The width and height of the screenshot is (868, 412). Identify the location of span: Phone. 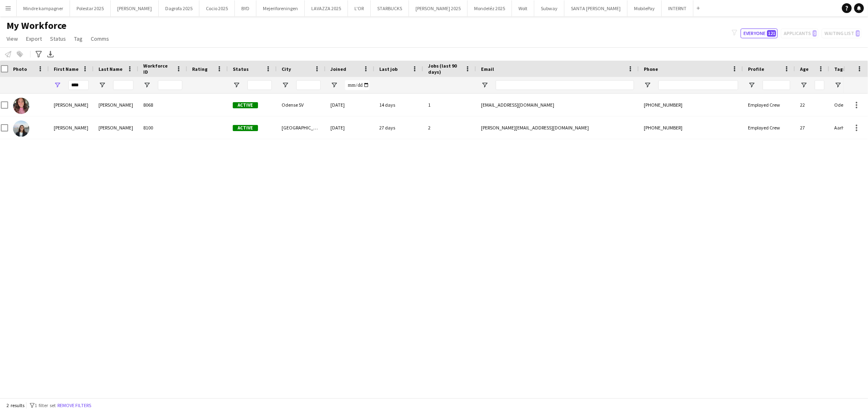
(651, 69).